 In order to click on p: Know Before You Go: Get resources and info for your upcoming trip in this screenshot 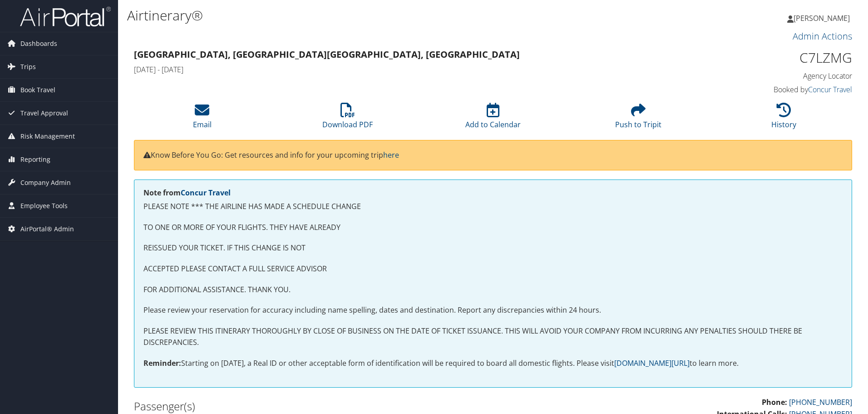, I will do `click(493, 155)`.